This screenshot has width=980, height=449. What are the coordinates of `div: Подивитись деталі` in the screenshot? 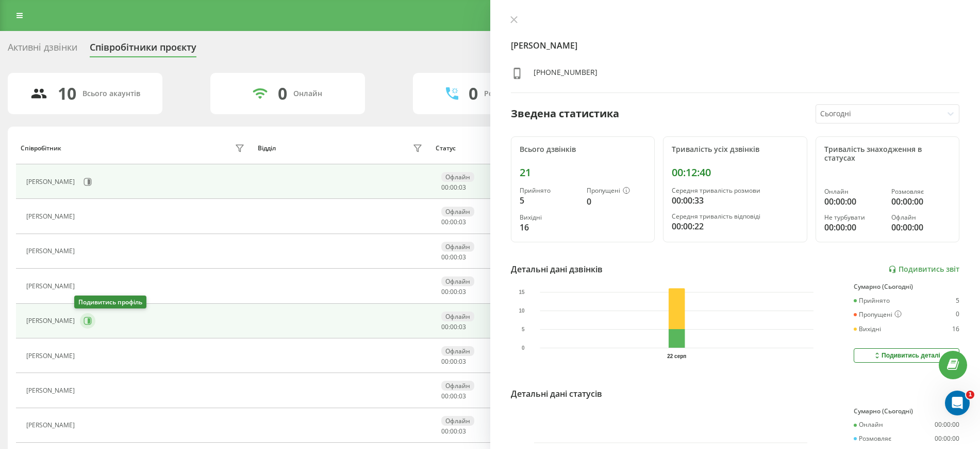 It's located at (906, 355).